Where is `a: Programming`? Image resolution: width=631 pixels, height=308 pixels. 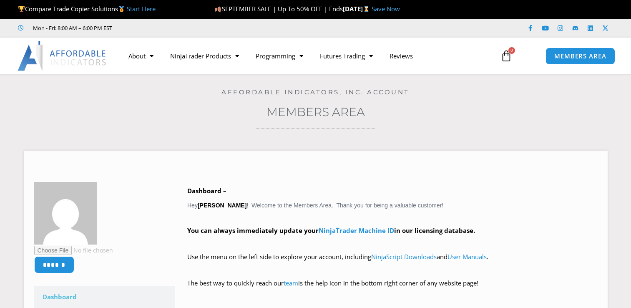 a: Programming is located at coordinates (279, 56).